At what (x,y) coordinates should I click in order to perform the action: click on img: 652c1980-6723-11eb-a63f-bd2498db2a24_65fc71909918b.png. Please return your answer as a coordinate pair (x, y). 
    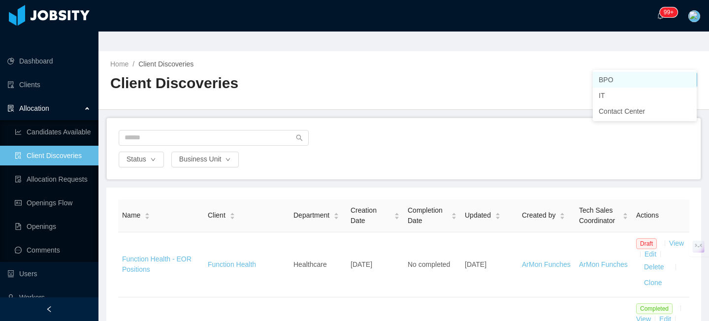
    Looking at the image, I should click on (695, 16).